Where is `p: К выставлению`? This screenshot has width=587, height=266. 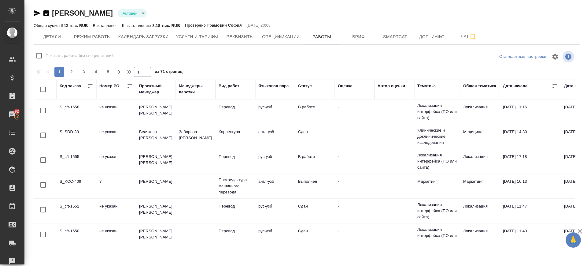
p: К выставлению is located at coordinates (137, 25).